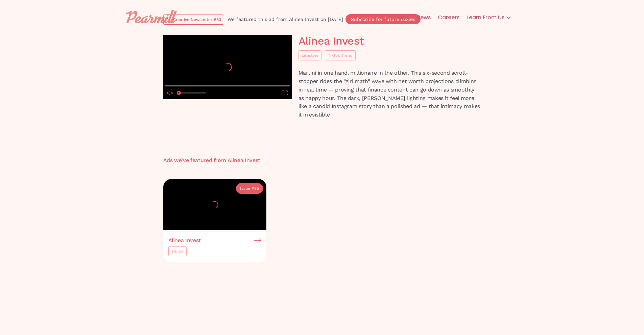  What do you see at coordinates (390, 94) in the screenshot?
I see `p: Martini in one hand, millionaire in the other. This six-second scroll-stopper rides the “girl mat...` at bounding box center [390, 94].